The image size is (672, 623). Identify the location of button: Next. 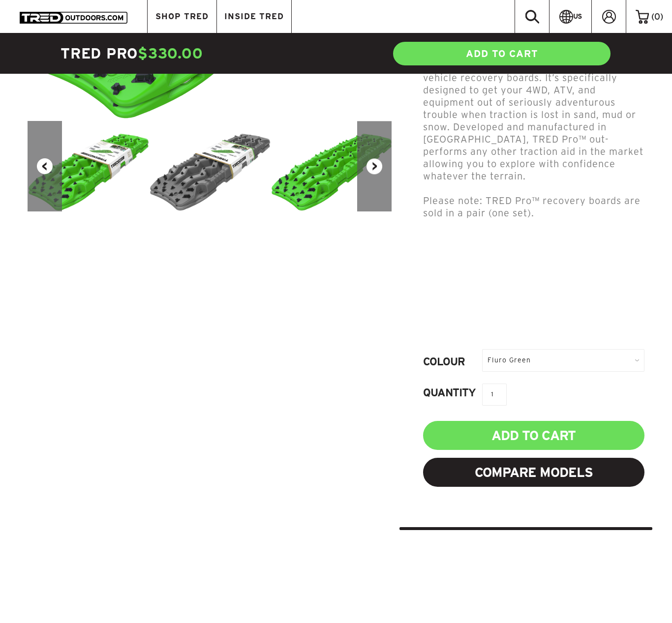
(374, 166).